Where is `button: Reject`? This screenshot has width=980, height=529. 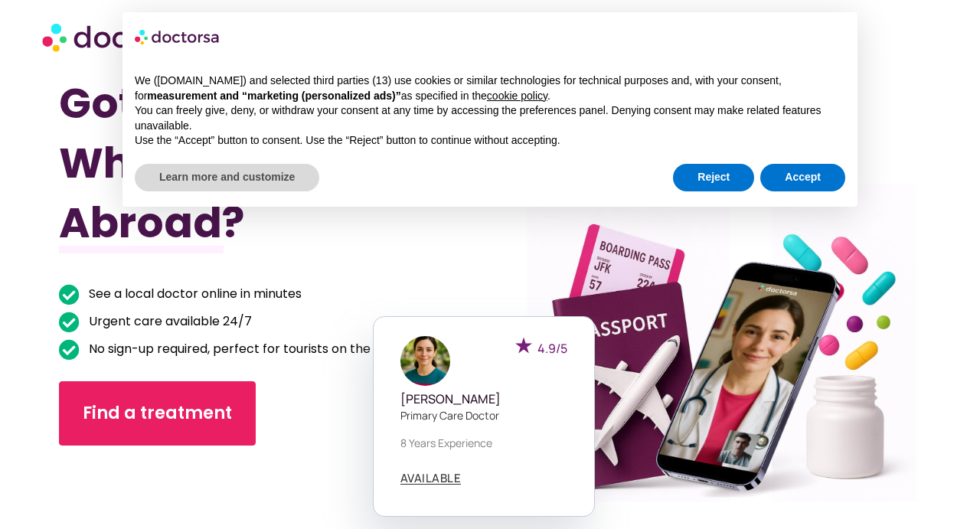
button: Reject is located at coordinates (713, 177).